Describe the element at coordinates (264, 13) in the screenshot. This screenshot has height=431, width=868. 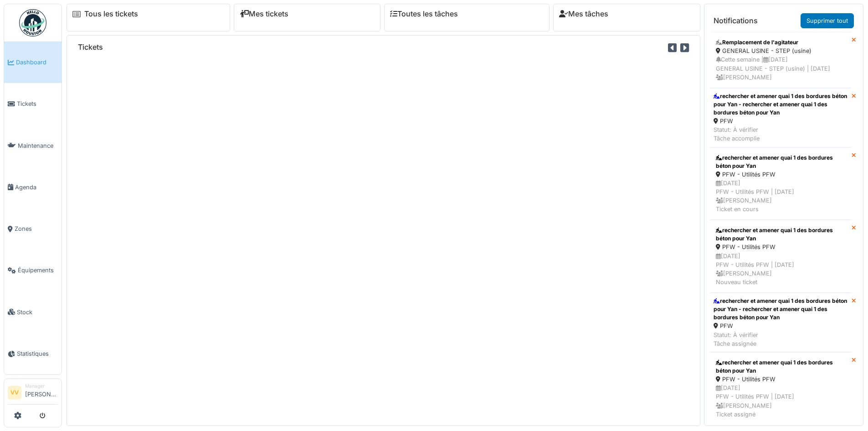
I see `a: Mes tickets` at that location.